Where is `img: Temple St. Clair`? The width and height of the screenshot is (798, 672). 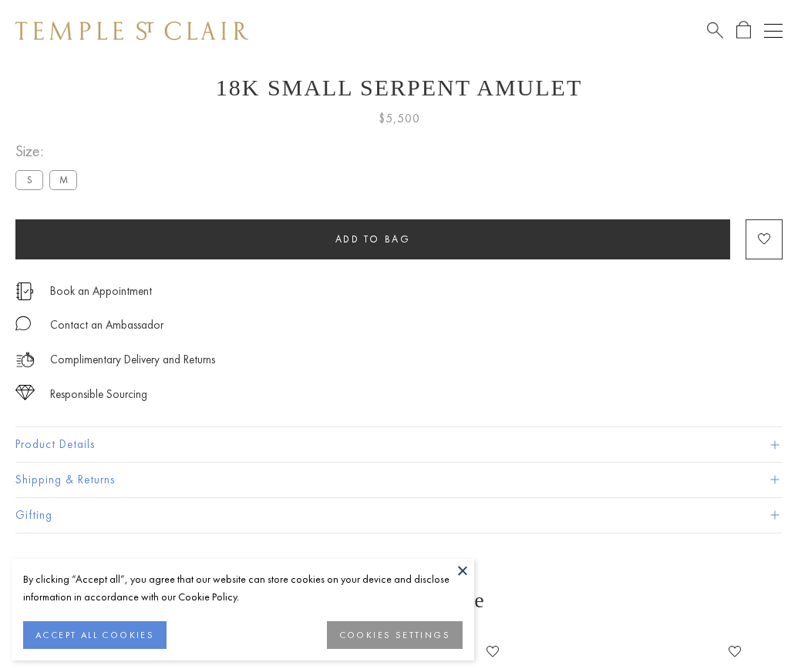
img: Temple St. Clair is located at coordinates (132, 31).